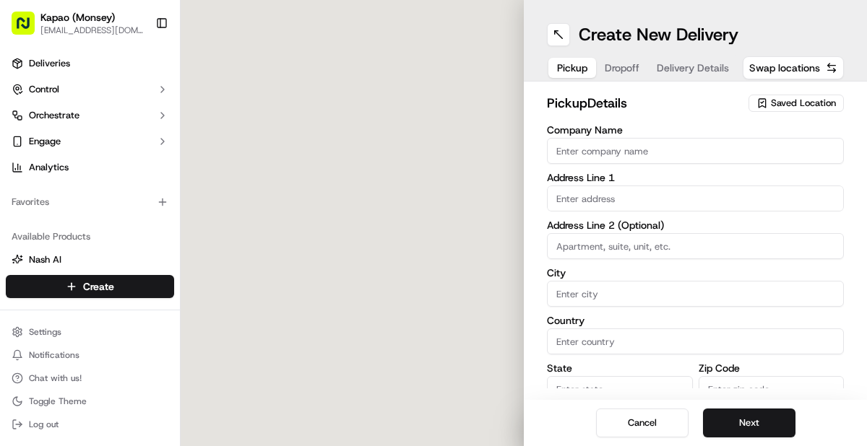 This screenshot has height=446, width=867. Describe the element at coordinates (695, 342) in the screenshot. I see `input: Enter country` at that location.